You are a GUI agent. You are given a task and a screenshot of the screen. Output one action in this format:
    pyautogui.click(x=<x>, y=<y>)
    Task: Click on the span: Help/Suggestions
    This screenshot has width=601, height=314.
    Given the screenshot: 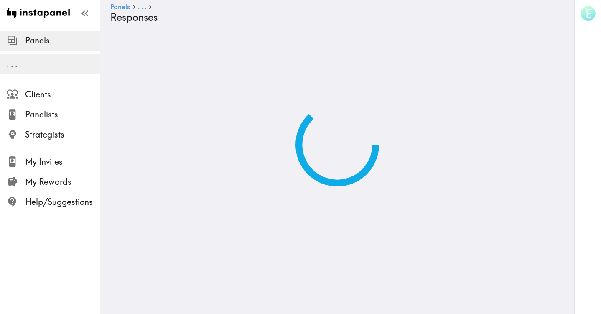 What is the action you would take?
    pyautogui.click(x=62, y=202)
    